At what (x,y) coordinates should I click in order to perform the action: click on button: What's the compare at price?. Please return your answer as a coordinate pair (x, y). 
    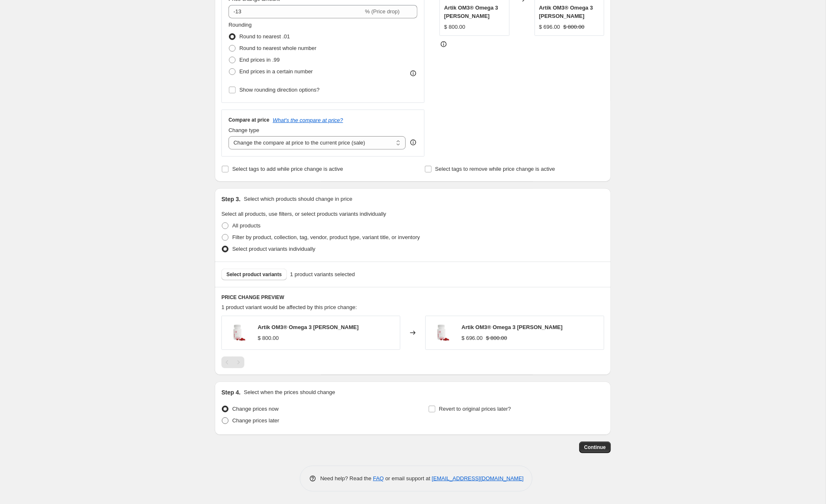
    Looking at the image, I should click on (308, 120).